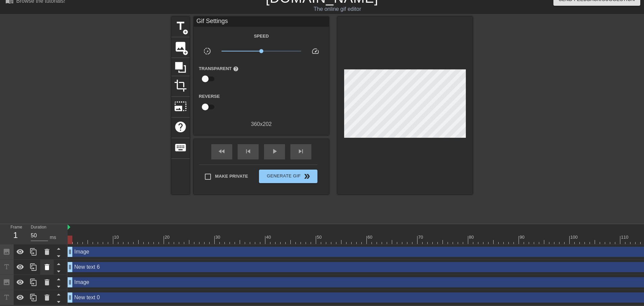  I want to click on span: speed, so click(315, 51).